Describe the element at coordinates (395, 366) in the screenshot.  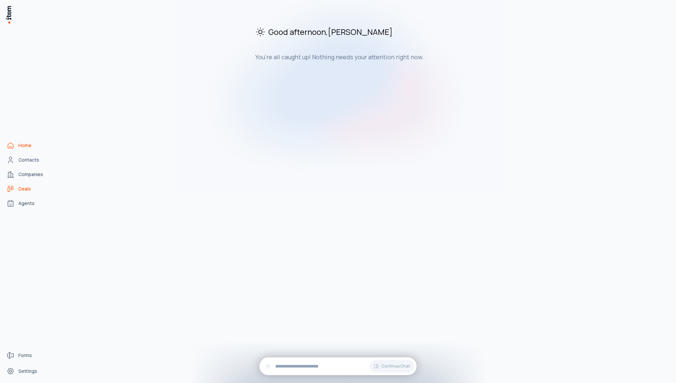
I see `span: Continue Chat` at that location.